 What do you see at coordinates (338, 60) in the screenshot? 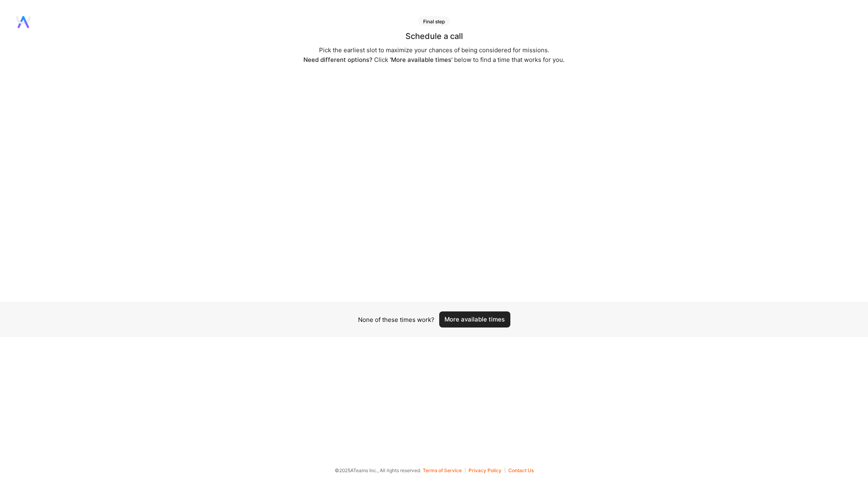
I see `span: Need different options?` at bounding box center [338, 60].